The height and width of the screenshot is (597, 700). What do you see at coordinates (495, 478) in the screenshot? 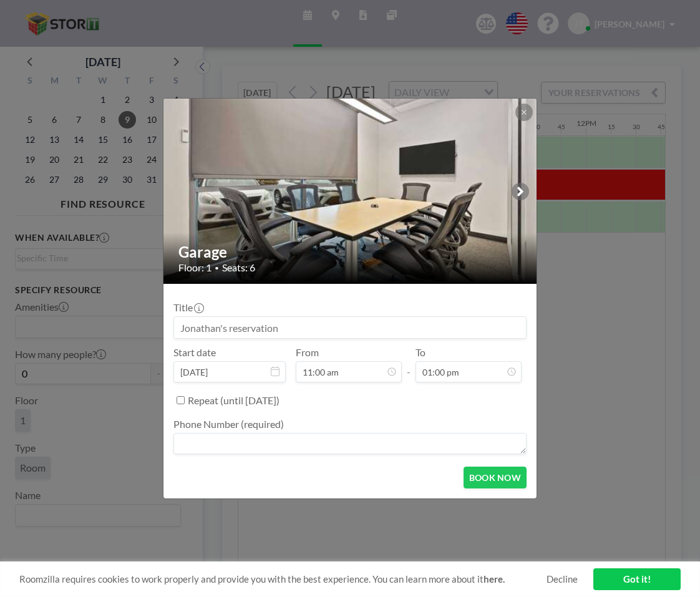
I see `button: BOOK NOW` at bounding box center [495, 478].